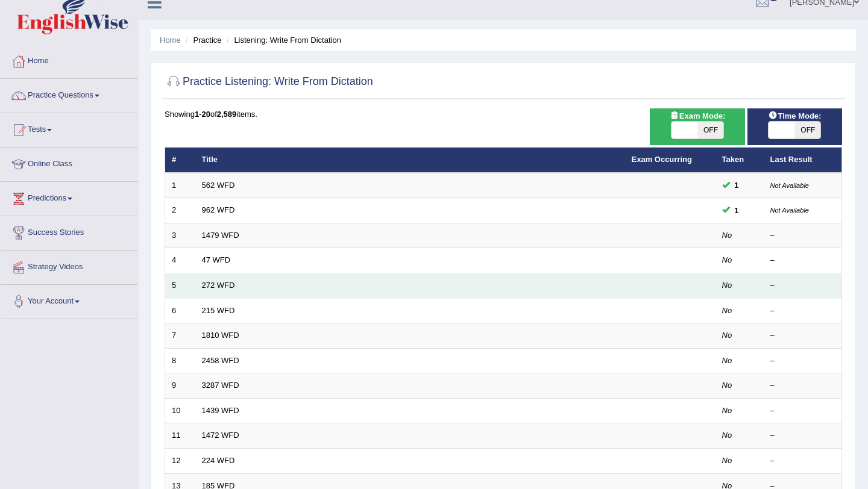 The width and height of the screenshot is (868, 489). Describe the element at coordinates (218, 185) in the screenshot. I see `a: 562 WFD` at that location.